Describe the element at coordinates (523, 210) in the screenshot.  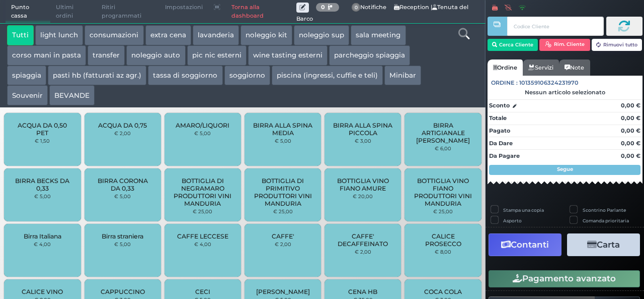
I see `label: Stampa una copia` at that location.